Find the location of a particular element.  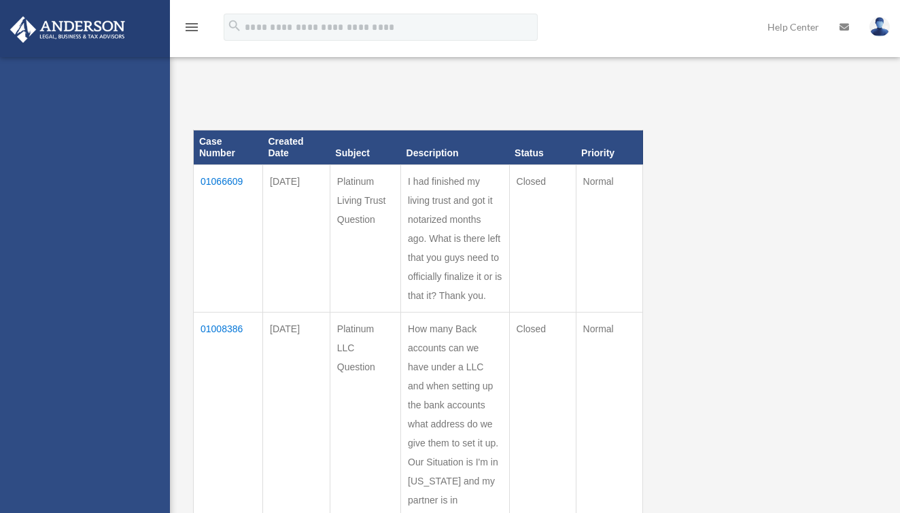

a: menu is located at coordinates (192, 29).